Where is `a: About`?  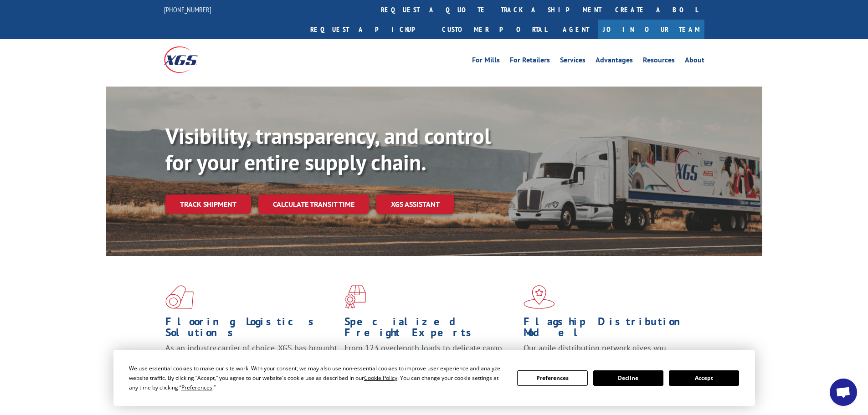 a: About is located at coordinates (694, 62).